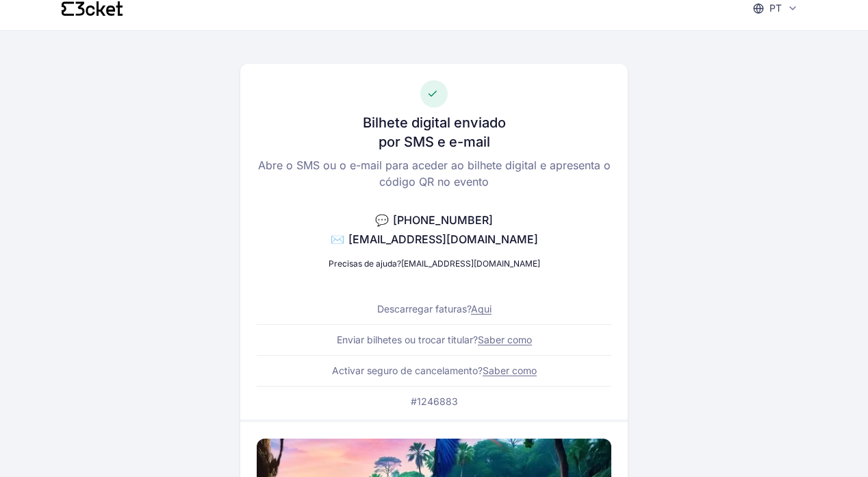 This screenshot has height=477, width=868. What do you see at coordinates (481, 308) in the screenshot?
I see `a: Aqui` at bounding box center [481, 308].